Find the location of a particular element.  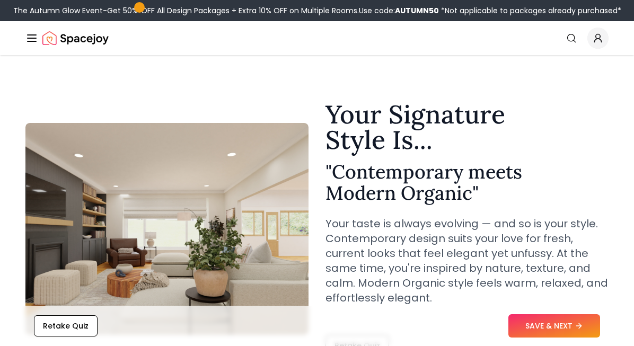

img: Contemporary meets Modern Organic Style Example is located at coordinates (167, 229).